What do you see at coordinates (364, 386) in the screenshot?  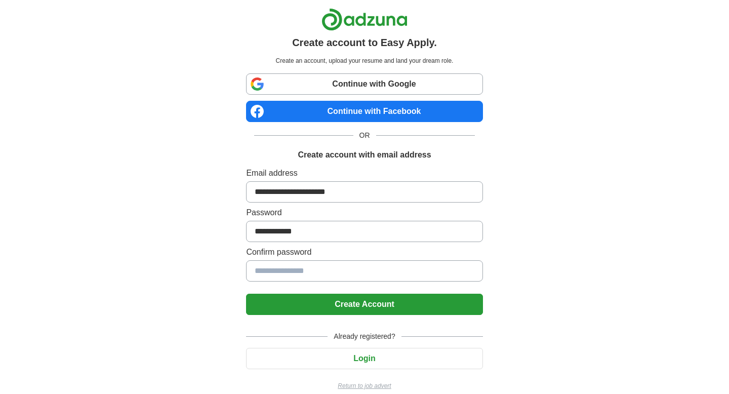 I see `p: Return to job advert` at bounding box center [364, 386].